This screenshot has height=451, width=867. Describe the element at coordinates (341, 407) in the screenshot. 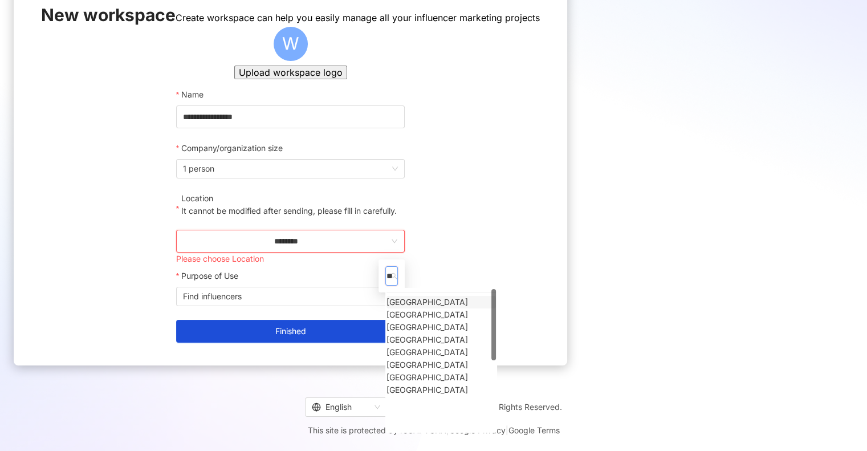

I see `div: English` at that location.